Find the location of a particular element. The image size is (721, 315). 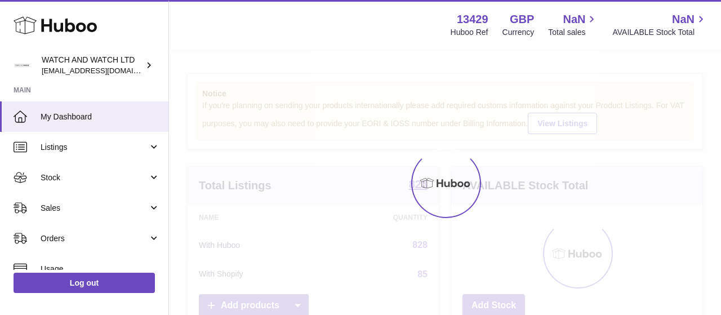

div: Currency is located at coordinates (518, 32).